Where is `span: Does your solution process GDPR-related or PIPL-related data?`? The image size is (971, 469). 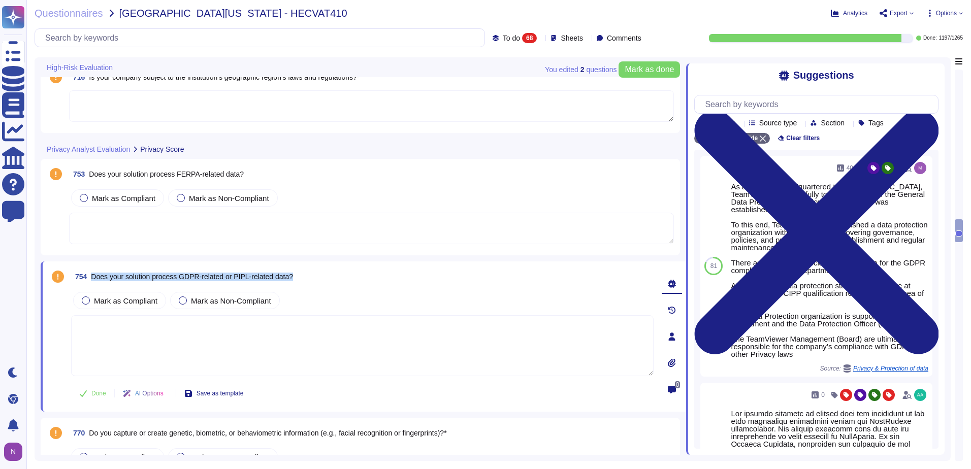 span: Does your solution process GDPR-related or PIPL-related data? is located at coordinates (192, 277).